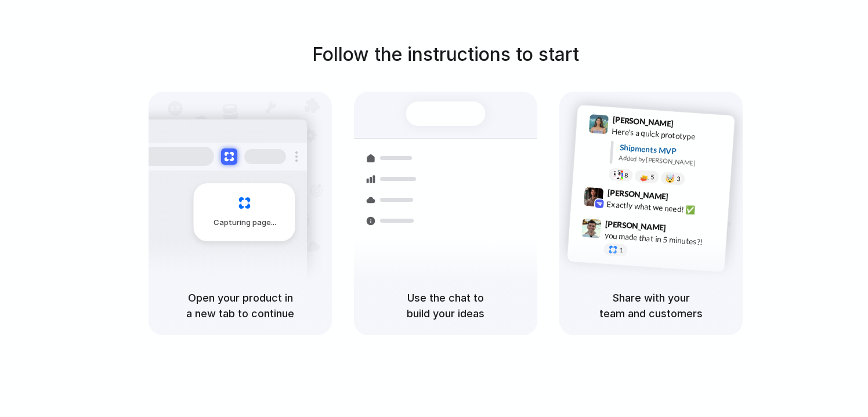  I want to click on span: 5, so click(652, 176).